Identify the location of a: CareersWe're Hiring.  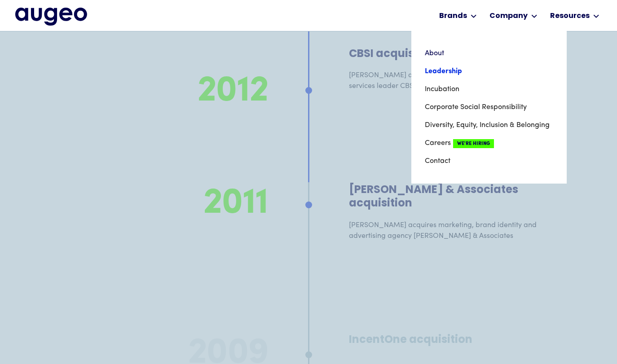
(489, 143).